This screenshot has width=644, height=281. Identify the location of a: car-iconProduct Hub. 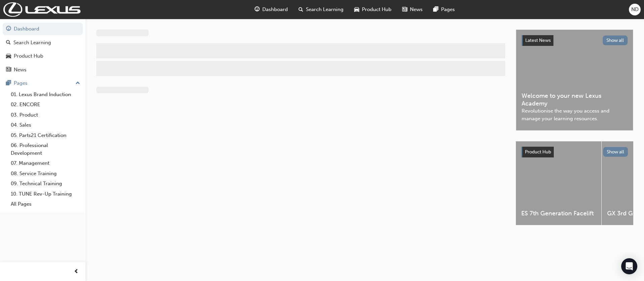
(373, 9).